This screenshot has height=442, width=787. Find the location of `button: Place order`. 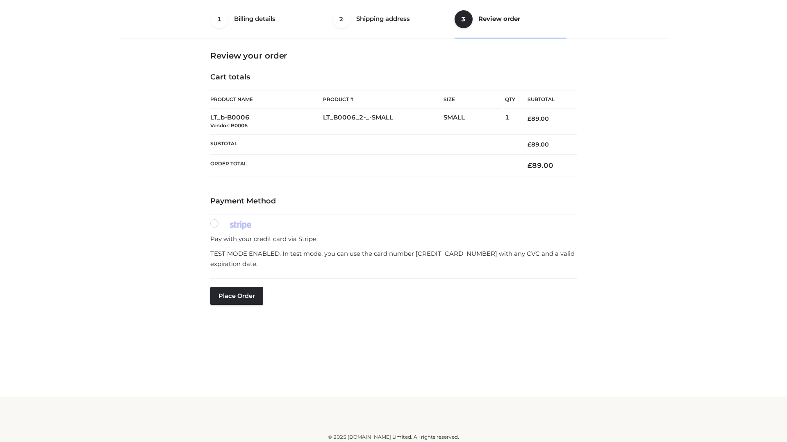

button: Place order is located at coordinates (236, 296).